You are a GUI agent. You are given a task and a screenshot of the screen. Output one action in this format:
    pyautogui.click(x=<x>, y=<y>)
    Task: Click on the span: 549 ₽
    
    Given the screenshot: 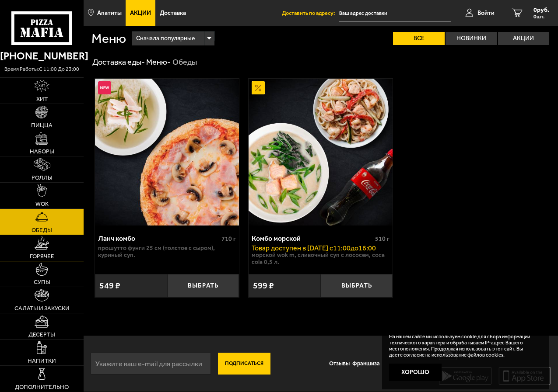 What is the action you would take?
    pyautogui.click(x=109, y=286)
    